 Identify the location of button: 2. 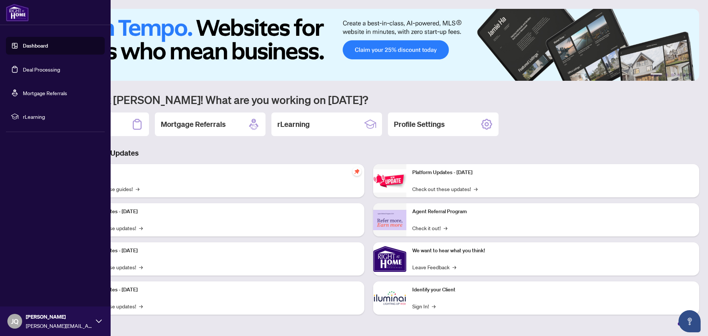
(667, 75).